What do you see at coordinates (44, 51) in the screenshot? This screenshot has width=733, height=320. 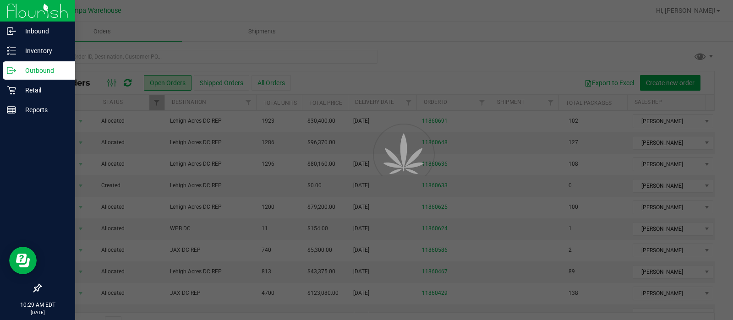 I see `p: Inventory` at bounding box center [44, 51].